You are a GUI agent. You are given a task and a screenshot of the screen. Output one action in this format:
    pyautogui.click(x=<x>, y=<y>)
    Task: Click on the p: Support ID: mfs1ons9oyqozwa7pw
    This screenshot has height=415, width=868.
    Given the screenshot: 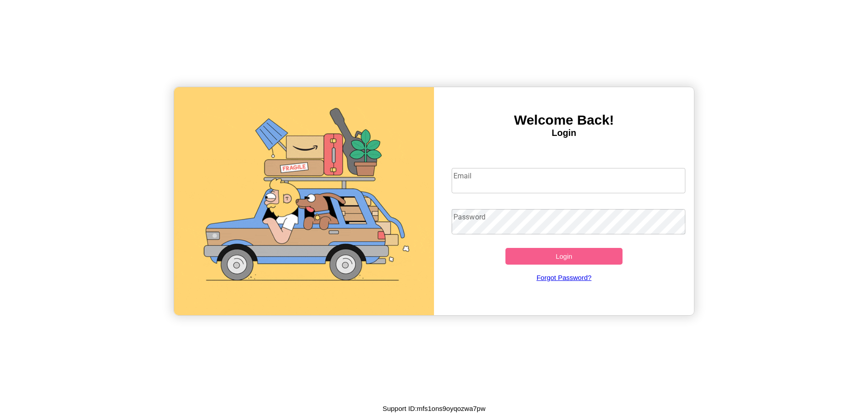 What is the action you would take?
    pyautogui.click(x=434, y=408)
    